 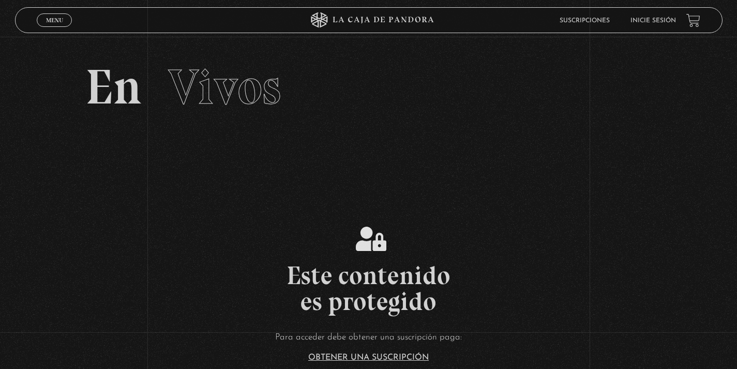 What do you see at coordinates (368, 87) in the screenshot?
I see `h2: En` at bounding box center [368, 87].